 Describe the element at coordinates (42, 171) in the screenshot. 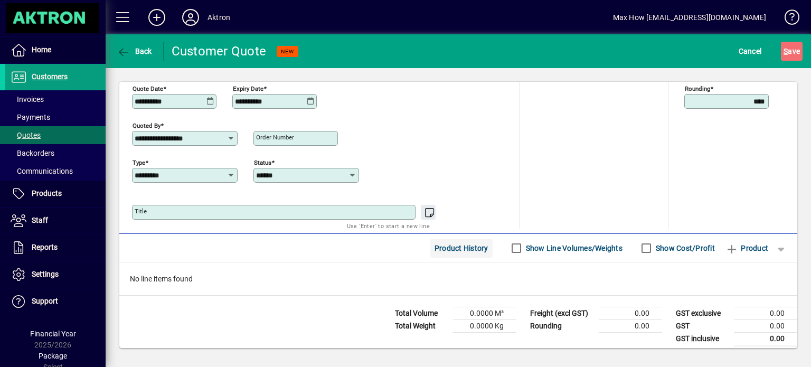

I see `span: Communications` at that location.